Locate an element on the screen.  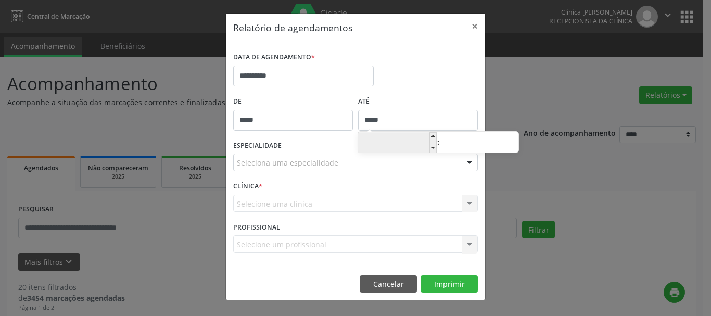
button: Cancelar is located at coordinates (388, 284).